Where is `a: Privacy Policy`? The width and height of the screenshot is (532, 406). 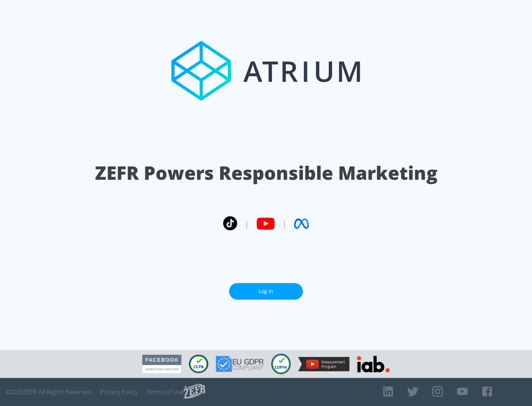 a: Privacy Policy is located at coordinates (119, 392).